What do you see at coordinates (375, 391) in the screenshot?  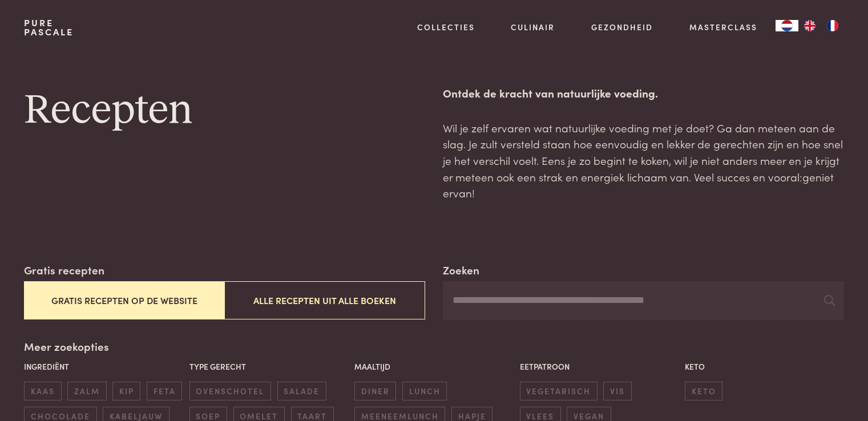 I see `span: diner` at bounding box center [375, 391].